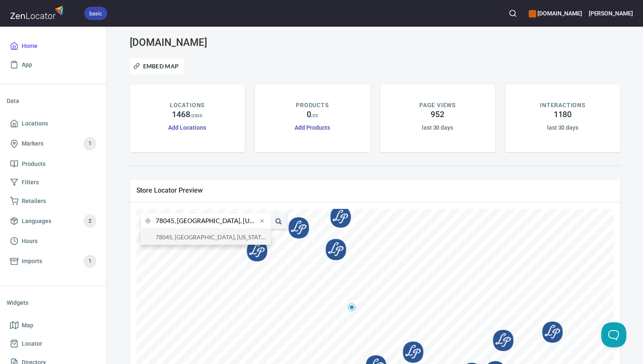 This screenshot has width=643, height=364. I want to click on a: Retailers, so click(53, 201).